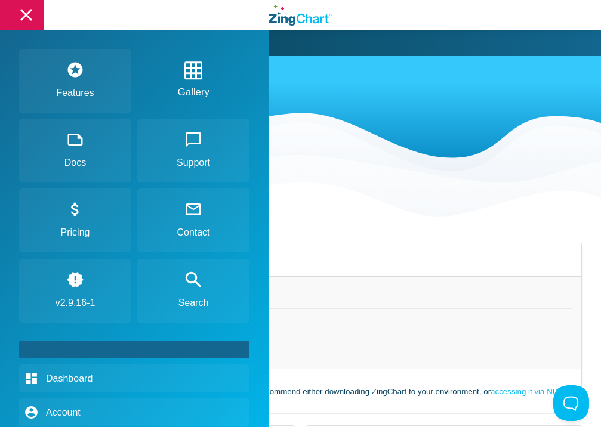  What do you see at coordinates (134, 186) in the screenshot?
I see `nav: Primary Navigation` at bounding box center [134, 186].